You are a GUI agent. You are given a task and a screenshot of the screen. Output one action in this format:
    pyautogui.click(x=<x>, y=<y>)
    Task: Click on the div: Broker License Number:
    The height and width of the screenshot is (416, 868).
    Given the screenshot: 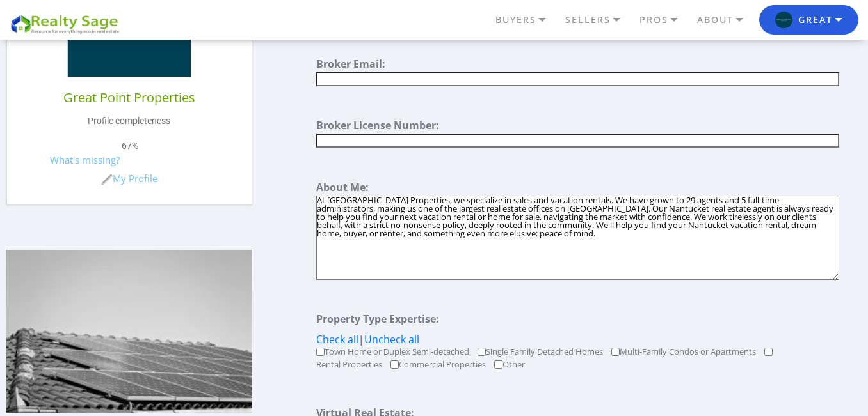 What is the action you would take?
    pyautogui.click(x=578, y=127)
    